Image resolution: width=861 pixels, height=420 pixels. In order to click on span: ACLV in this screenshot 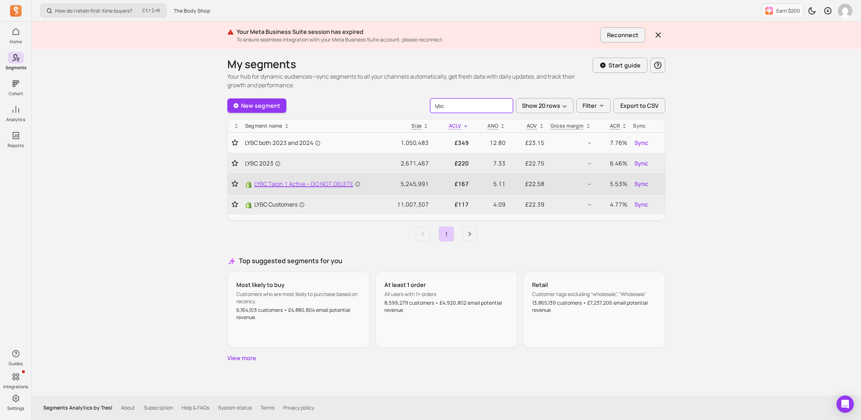, I will do `click(455, 125)`.